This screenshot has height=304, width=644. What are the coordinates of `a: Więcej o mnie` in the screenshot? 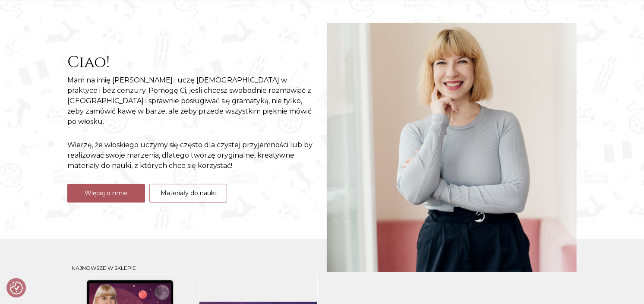 It's located at (106, 193).